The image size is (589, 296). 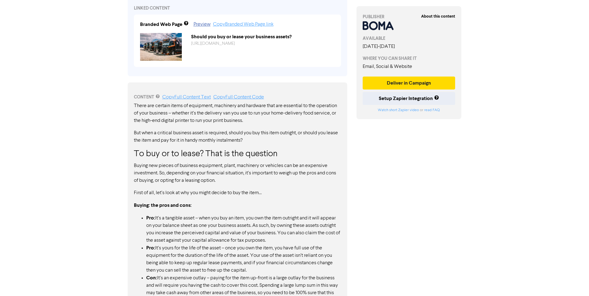 What do you see at coordinates (409, 58) in the screenshot?
I see `div: WHERE YOU CAN SHARE IT` at bounding box center [409, 58].